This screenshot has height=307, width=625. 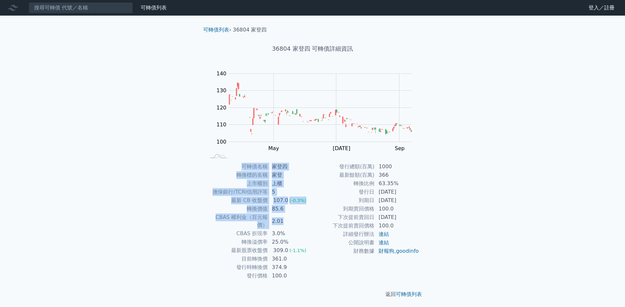 What do you see at coordinates (236, 201) in the screenshot?
I see `td: 最新 CB 收盤價` at bounding box center [236, 201].